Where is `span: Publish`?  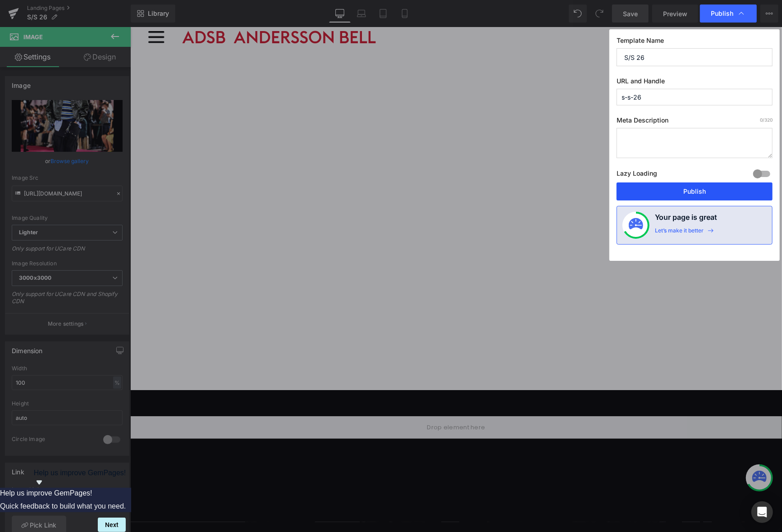
span: Publish is located at coordinates (722, 14).